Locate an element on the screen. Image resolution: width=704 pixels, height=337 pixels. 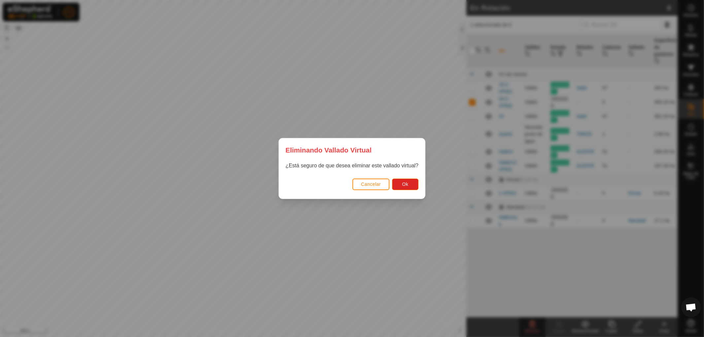
p: ¿Está seguro de que desea eliminar este vallado virtual? is located at coordinates (352, 166).